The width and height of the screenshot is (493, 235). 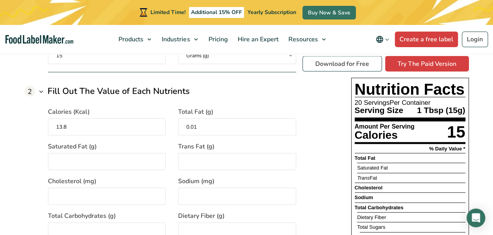 What do you see at coordinates (217, 39) in the screenshot?
I see `a: Pricing` at bounding box center [217, 39].